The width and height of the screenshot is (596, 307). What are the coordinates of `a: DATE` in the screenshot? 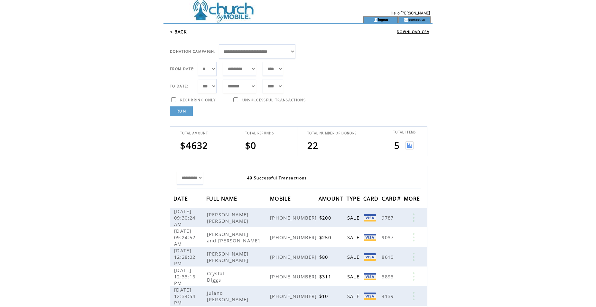 It's located at (181, 198).